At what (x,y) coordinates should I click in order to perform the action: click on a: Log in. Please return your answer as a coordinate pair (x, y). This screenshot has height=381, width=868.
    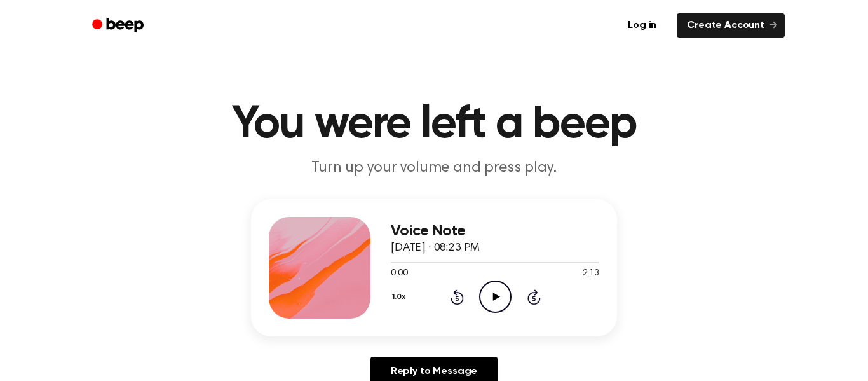
    Looking at the image, I should click on (641, 25).